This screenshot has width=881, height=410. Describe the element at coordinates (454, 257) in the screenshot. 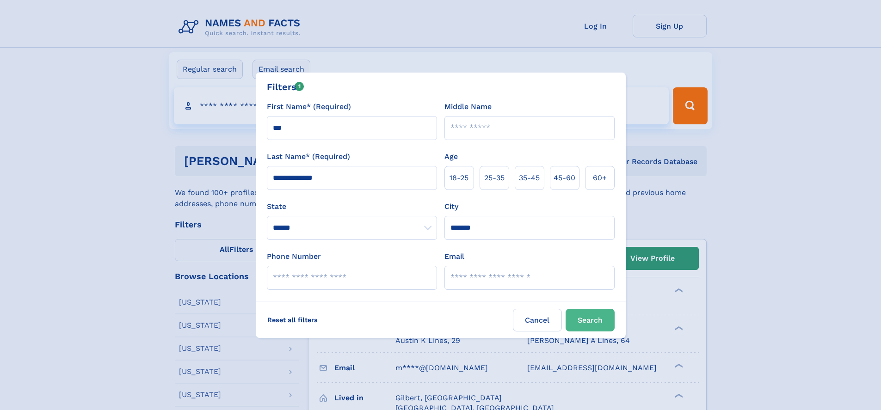

I see `label: Email` at that location.